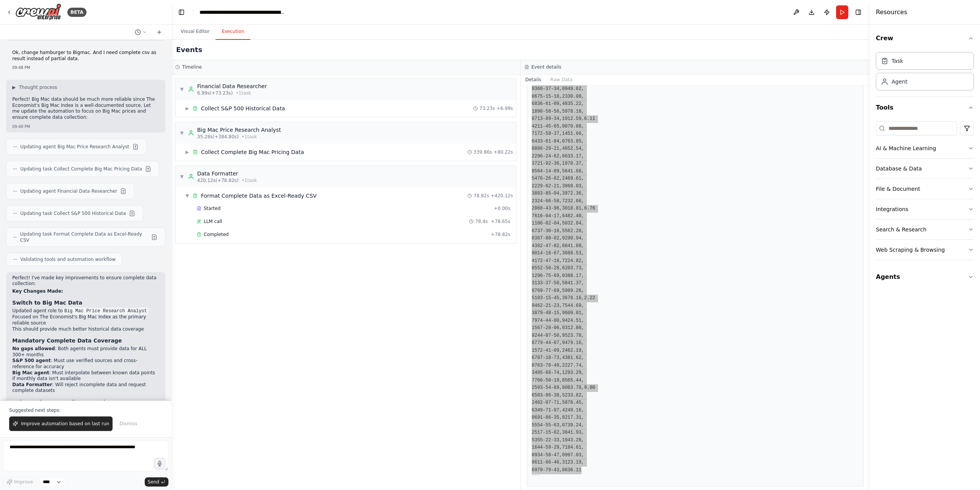 This screenshot has height=490, width=980. What do you see at coordinates (925, 169) in the screenshot?
I see `button: Database & Data` at bounding box center [925, 169].